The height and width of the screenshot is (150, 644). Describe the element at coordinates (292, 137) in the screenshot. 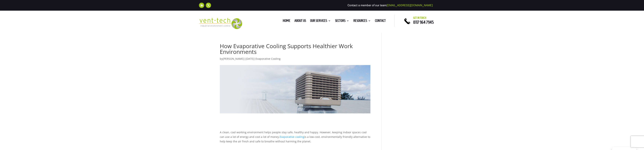

I see `span: Evaporative cooling` at that location.